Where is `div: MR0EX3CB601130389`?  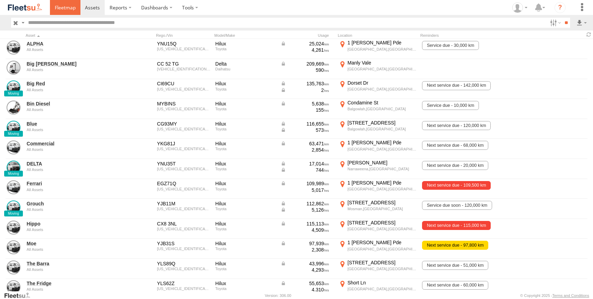 div: MR0EX3CB601130389 is located at coordinates (184, 189).